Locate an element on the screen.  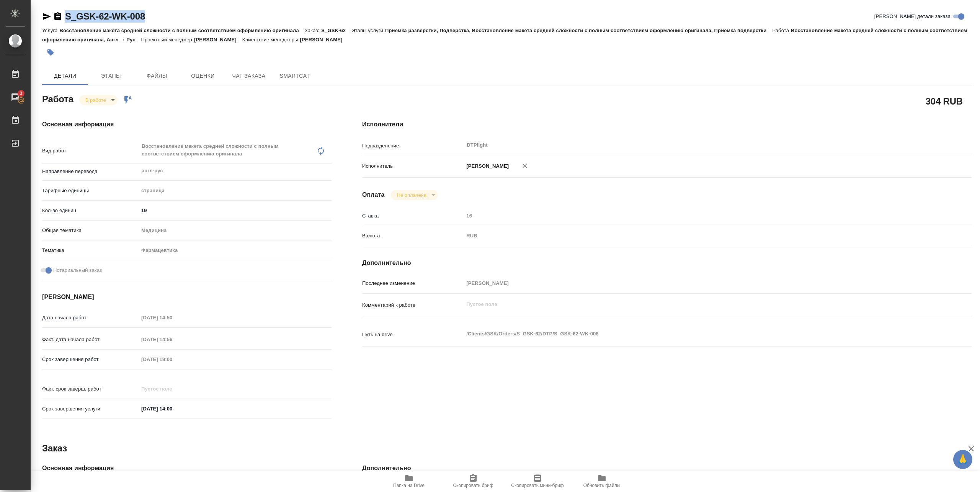
button: Скопировать ссылку для ЯМессенджера is located at coordinates (47, 17).